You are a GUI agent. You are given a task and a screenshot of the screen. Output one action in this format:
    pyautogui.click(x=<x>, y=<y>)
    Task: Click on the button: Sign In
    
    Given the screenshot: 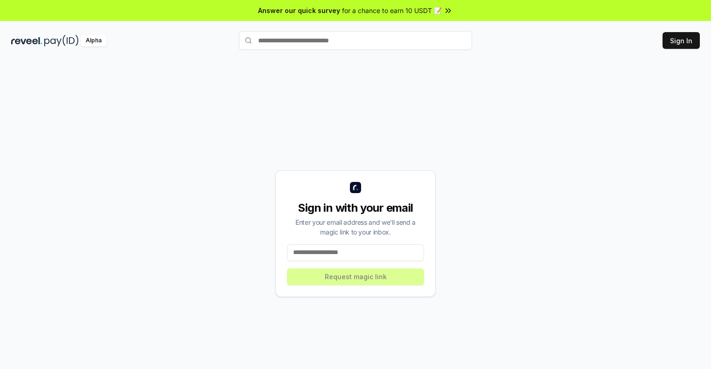 What is the action you would take?
    pyautogui.click(x=681, y=41)
    